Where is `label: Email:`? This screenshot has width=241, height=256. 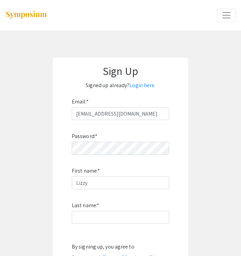 label: Email: is located at coordinates (80, 102).